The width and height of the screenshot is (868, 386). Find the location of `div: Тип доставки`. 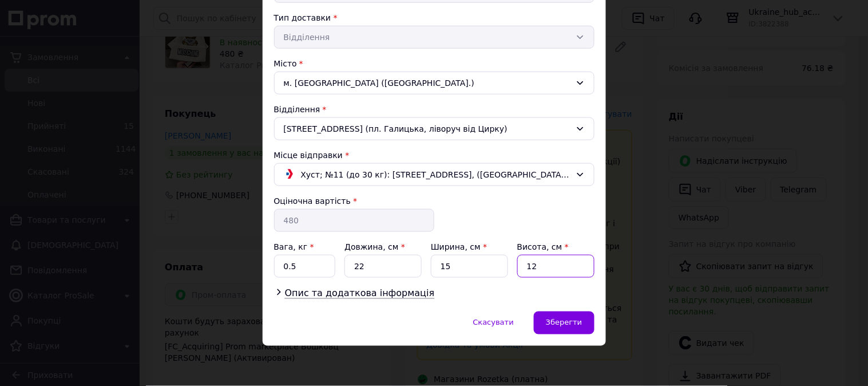

div: Тип доставки is located at coordinates (434, 18).